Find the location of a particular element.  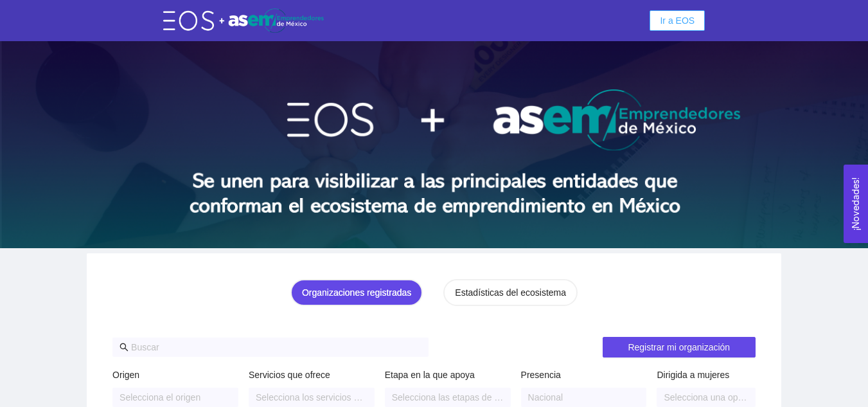

button: Ir a EOS is located at coordinates (677, 20).